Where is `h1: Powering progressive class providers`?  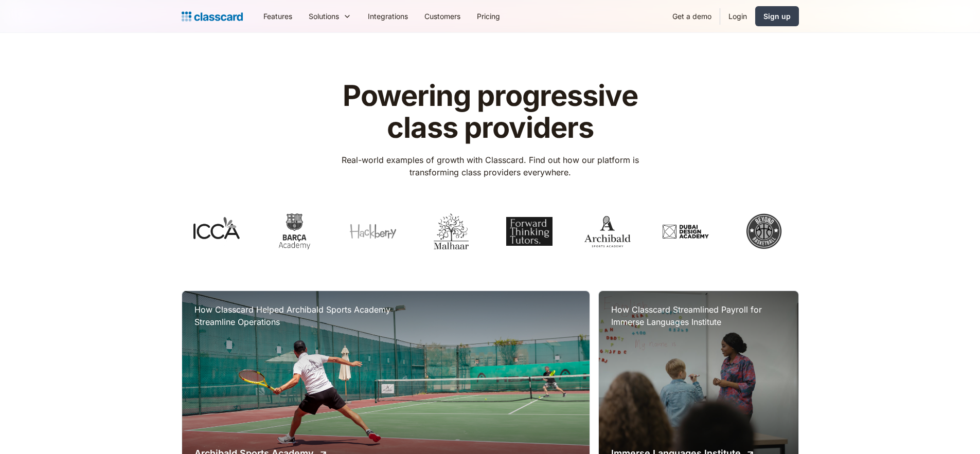 h1: Powering progressive class providers is located at coordinates (490, 112).